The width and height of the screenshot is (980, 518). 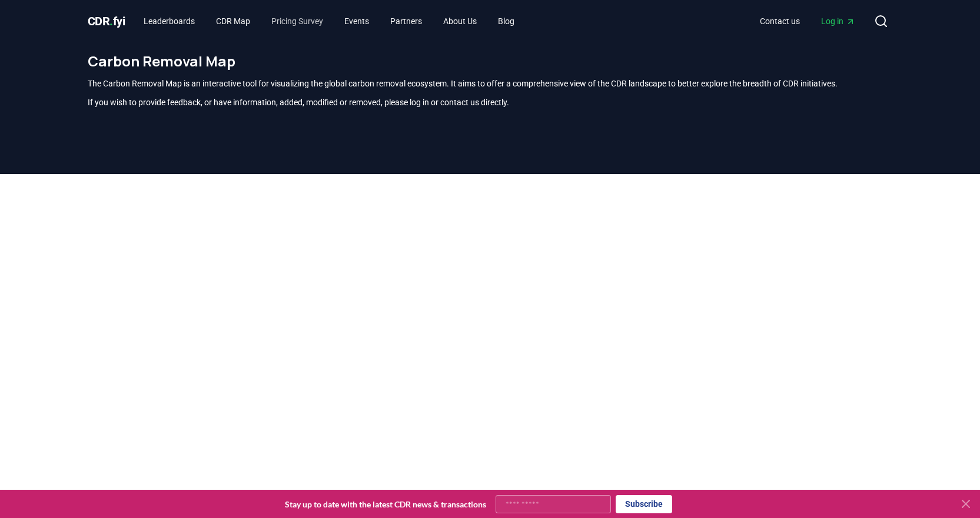 I want to click on a: About Us, so click(x=460, y=21).